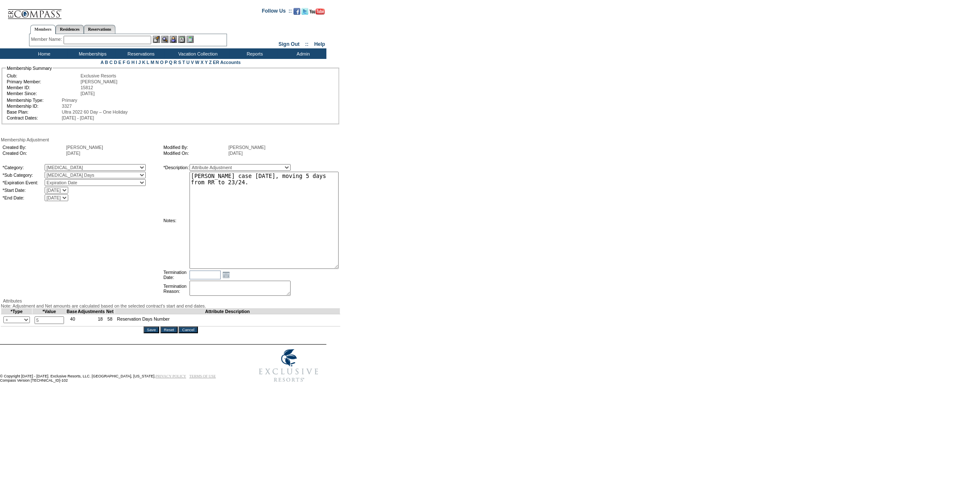 The width and height of the screenshot is (980, 486). What do you see at coordinates (226, 275) in the screenshot?
I see `a: Open the calendar popup.` at bounding box center [226, 275].